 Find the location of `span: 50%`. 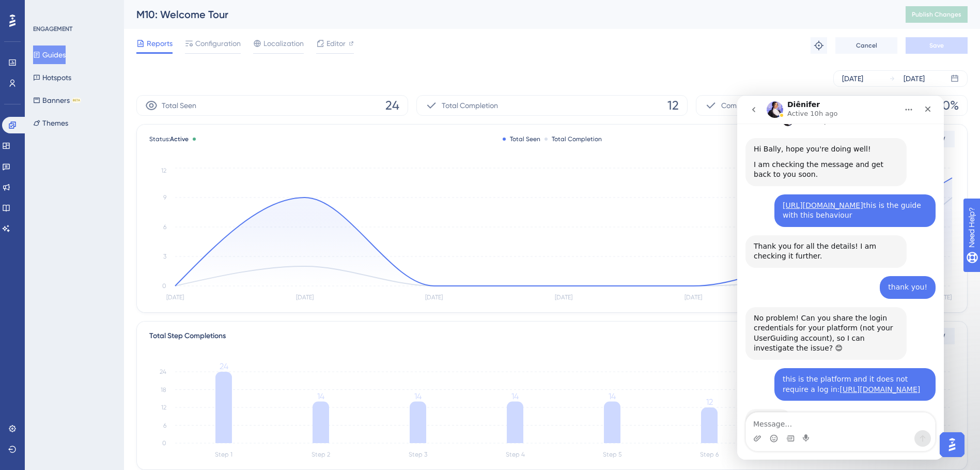

span: 50% is located at coordinates (947, 106).